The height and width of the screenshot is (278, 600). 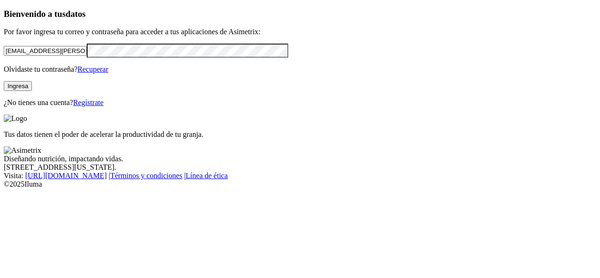 I want to click on span: datos, so click(x=75, y=14).